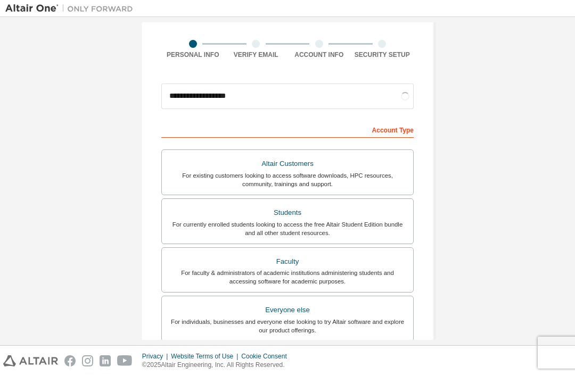  I want to click on div: Privacy, so click(156, 357).